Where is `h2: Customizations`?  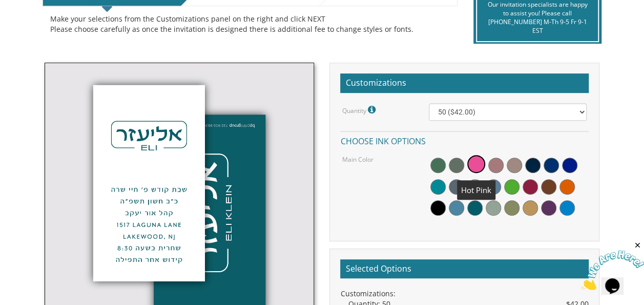 h2: Customizations is located at coordinates (464, 83).